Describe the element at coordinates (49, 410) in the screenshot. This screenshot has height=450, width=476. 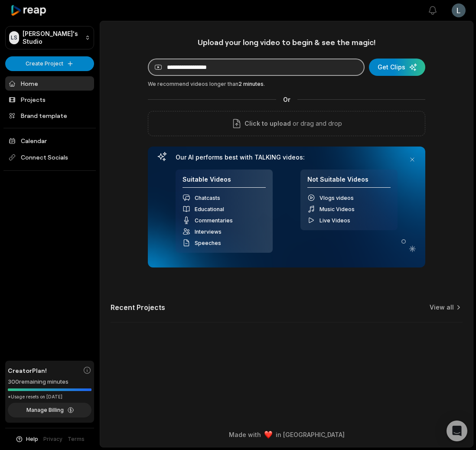
I see `button: Manage Billing` at that location.